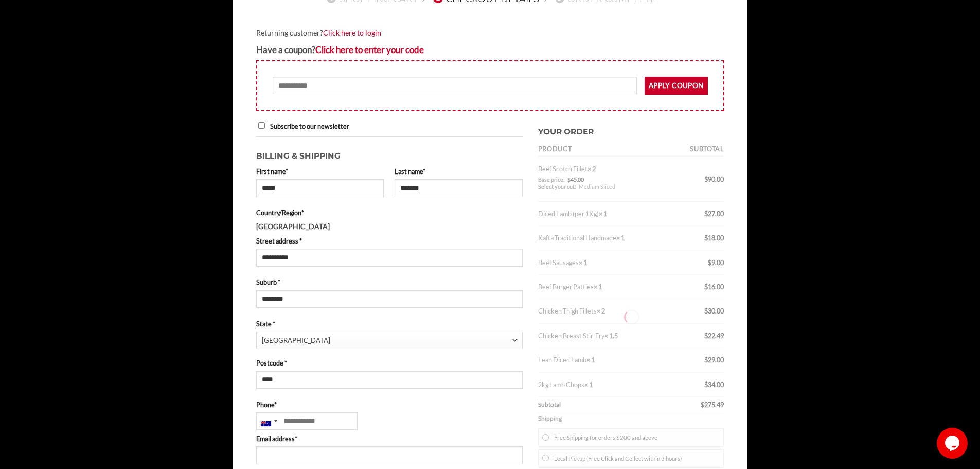 The image size is (980, 469). Describe the element at coordinates (459, 171) in the screenshot. I see `label: Last name` at that location.